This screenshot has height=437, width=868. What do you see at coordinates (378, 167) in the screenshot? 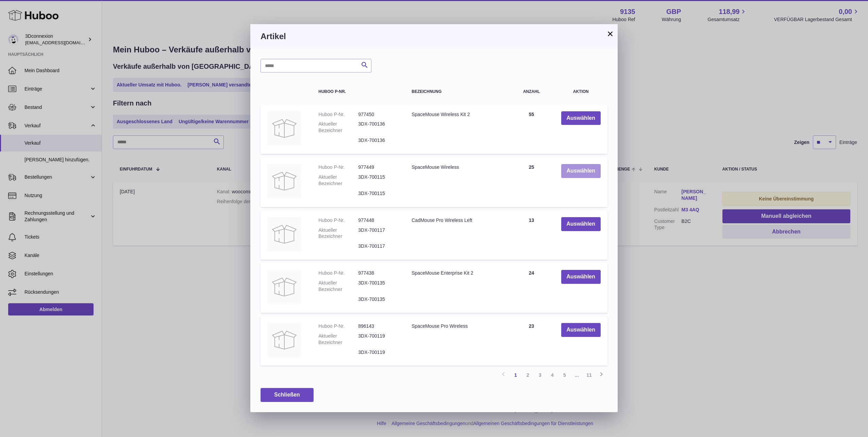
I see `dd: 977449` at bounding box center [378, 167].